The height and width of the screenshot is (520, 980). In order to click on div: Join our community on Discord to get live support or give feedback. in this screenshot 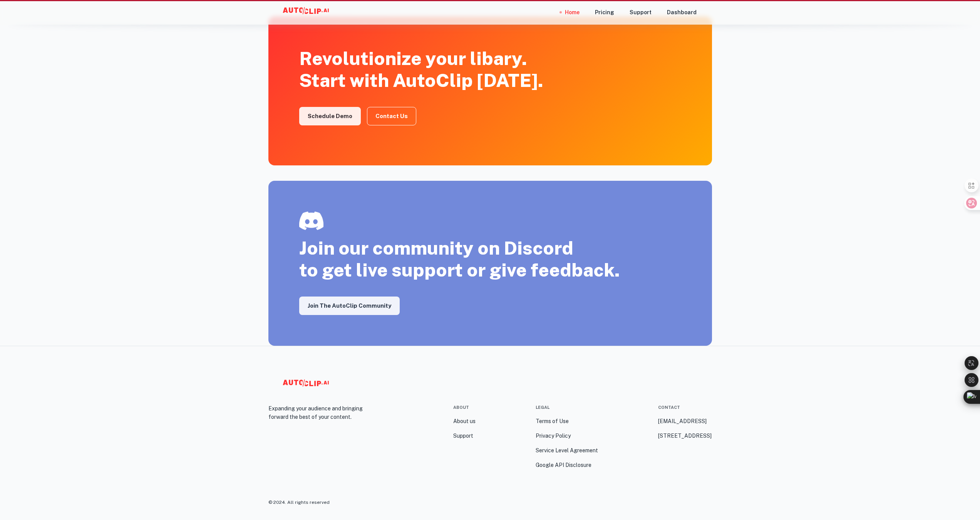, I will do `click(460, 247)`.